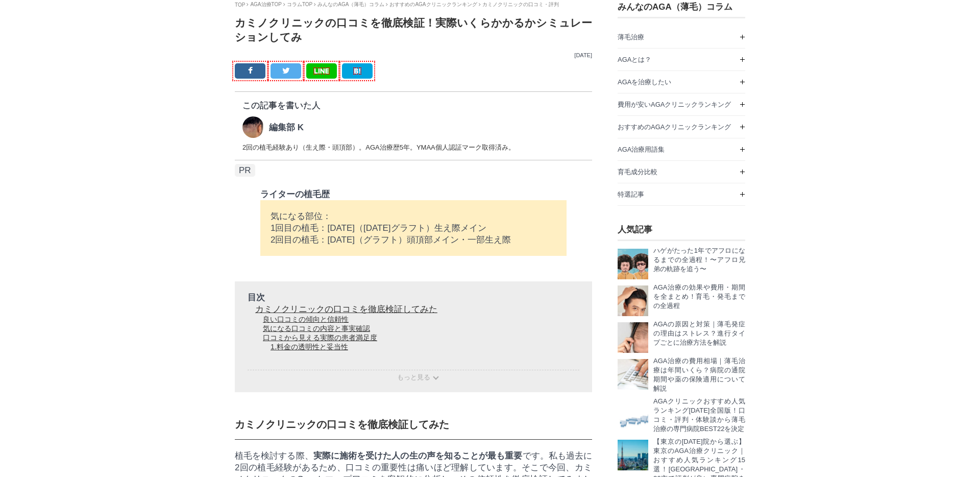 The height and width of the screenshot is (477, 980). Describe the element at coordinates (644, 81) in the screenshot. I see `span: AGAを治療したい` at that location.